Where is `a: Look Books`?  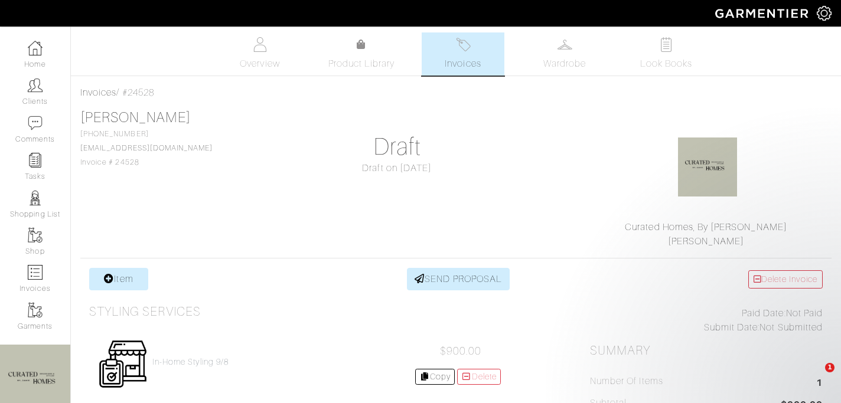
a: Look Books is located at coordinates (666, 54).